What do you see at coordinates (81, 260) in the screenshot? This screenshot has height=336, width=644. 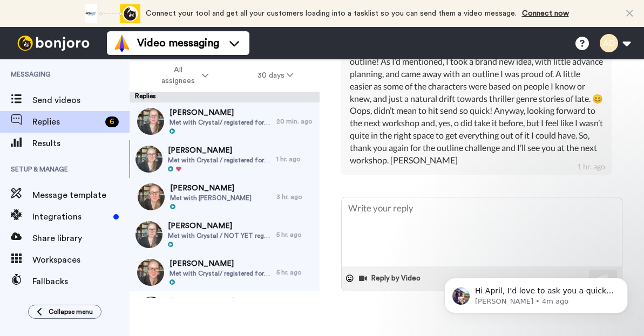 I see `span: Workspaces` at bounding box center [81, 260].